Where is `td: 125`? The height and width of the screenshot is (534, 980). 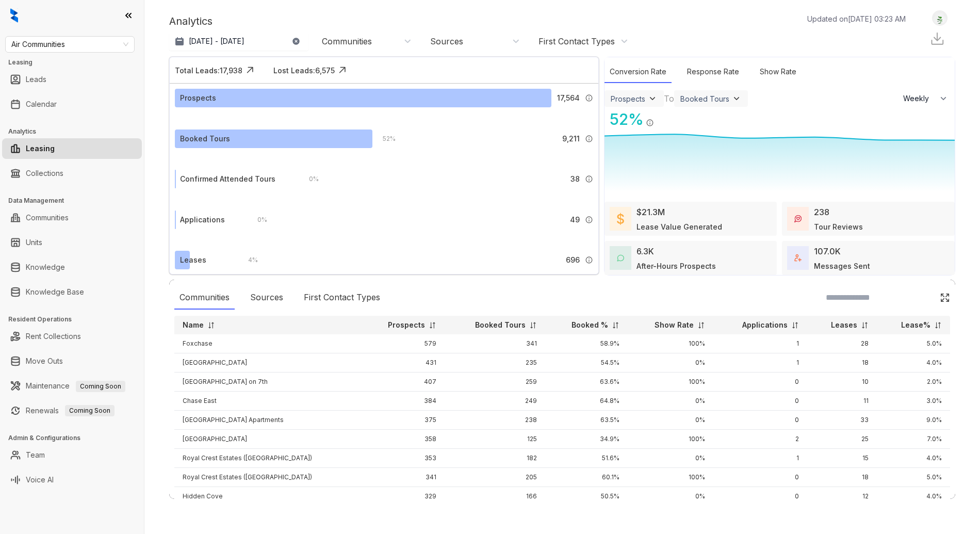 td: 125 is located at coordinates (494, 440).